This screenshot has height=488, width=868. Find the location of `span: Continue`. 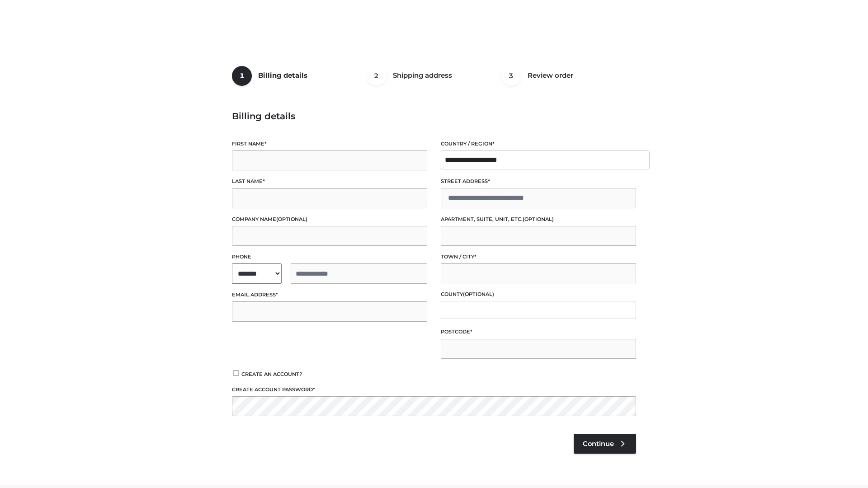

span: Continue is located at coordinates (598, 444).